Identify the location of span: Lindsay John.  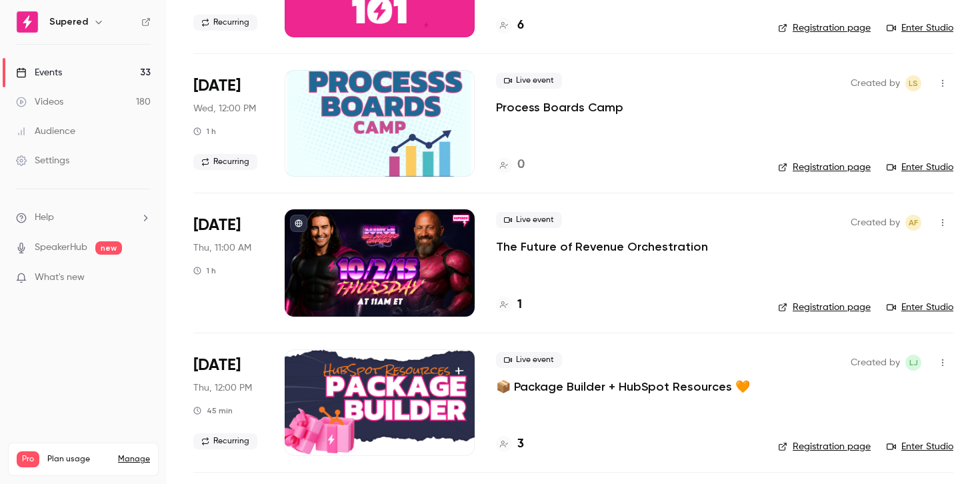
(913, 362).